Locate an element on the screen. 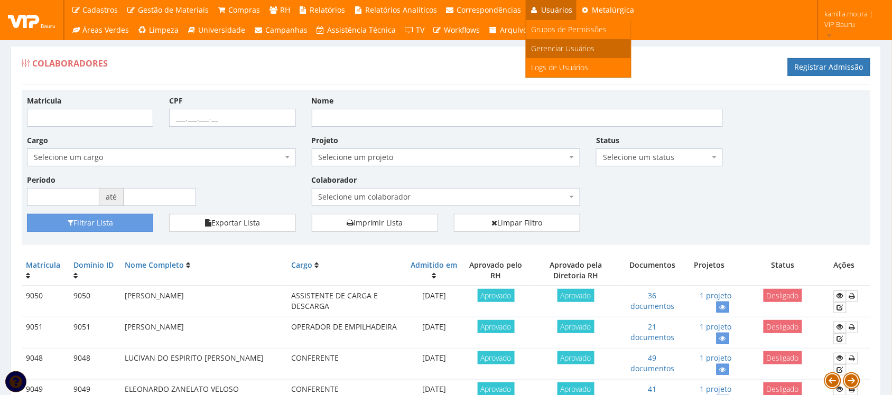 This screenshot has width=892, height=395. span: Cadastros is located at coordinates (100, 10).